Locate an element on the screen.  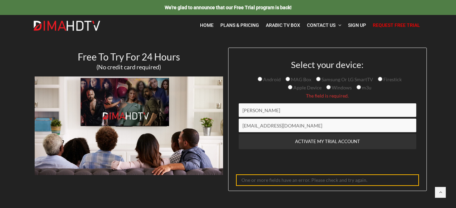
span: The field is required. is located at coordinates (328, 96).